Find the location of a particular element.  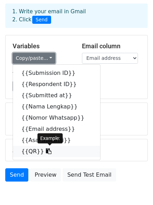

a: {{Email address}} is located at coordinates (56, 129).